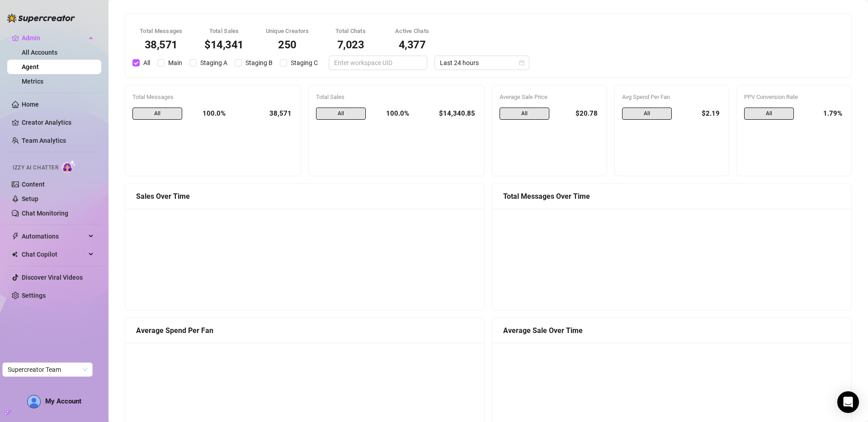 This screenshot has height=422, width=868. What do you see at coordinates (578, 114) in the screenshot?
I see `div: $20.78` at bounding box center [578, 114].